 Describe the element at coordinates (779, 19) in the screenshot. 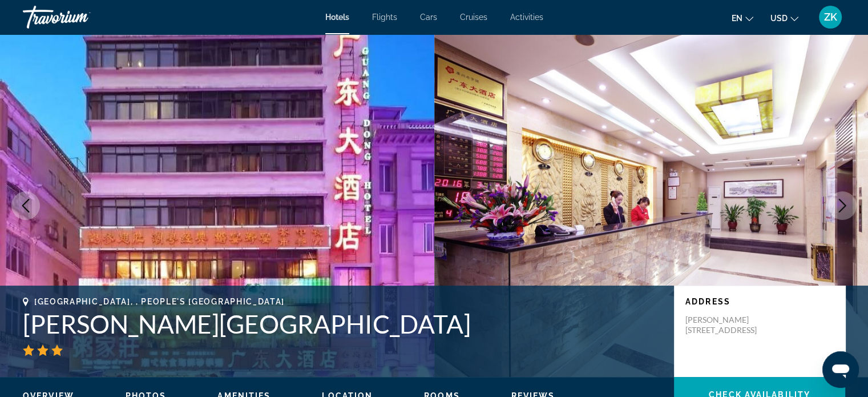

I see `span: USD` at that location.